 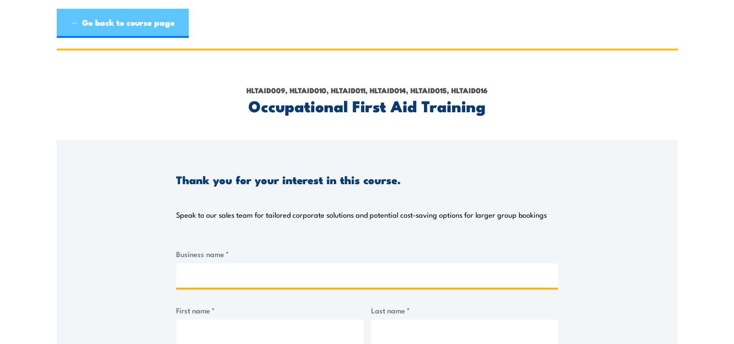 What do you see at coordinates (270, 310) in the screenshot?
I see `label: First name` at bounding box center [270, 310].